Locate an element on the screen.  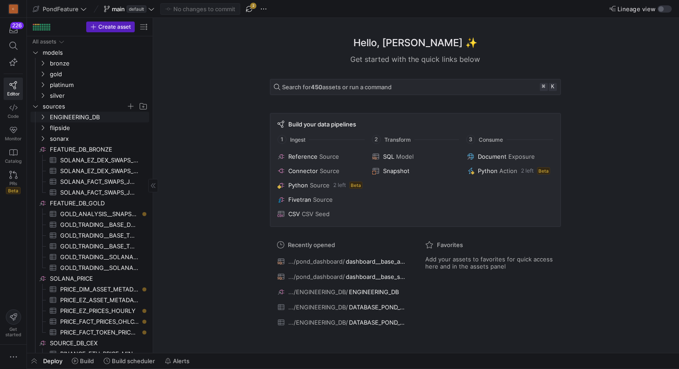
span: dashboard__base_swap_fee_balance_daily is located at coordinates (375, 277).